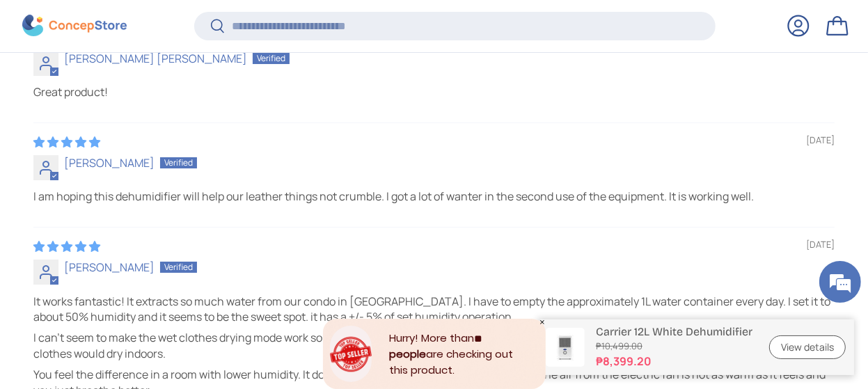 The image size is (868, 389). What do you see at coordinates (245, 23) in the screenshot?
I see `div: Minimize live chat window` at bounding box center [245, 23].